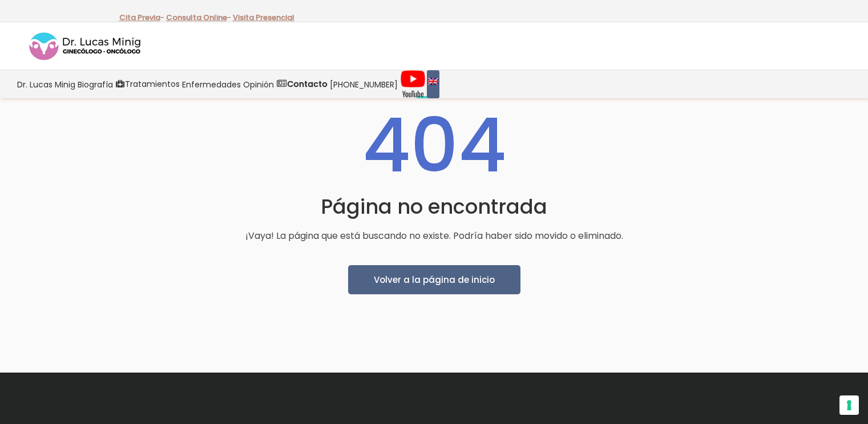 The width and height of the screenshot is (868, 424). Describe the element at coordinates (211, 84) in the screenshot. I see `a: Enfermedades` at that location.